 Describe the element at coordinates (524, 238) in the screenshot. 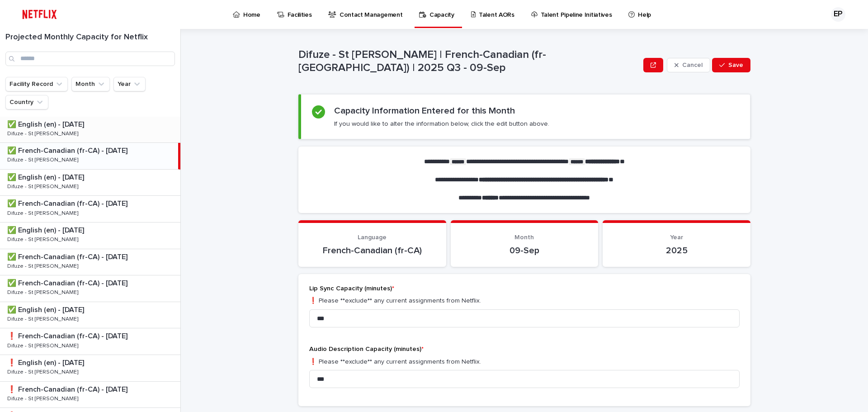

I see `span: Month` at that location.